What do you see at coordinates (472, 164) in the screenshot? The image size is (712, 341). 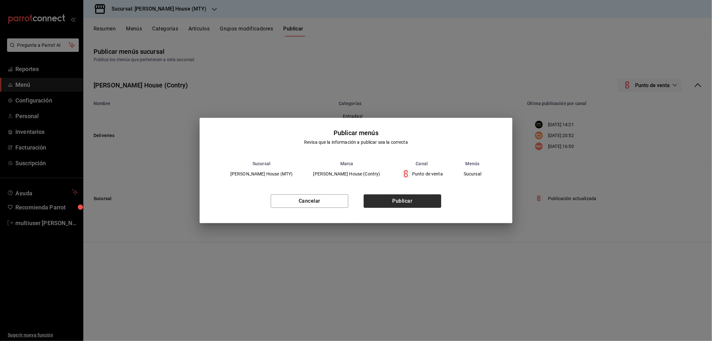 I see `th: Menús` at bounding box center [472, 164].